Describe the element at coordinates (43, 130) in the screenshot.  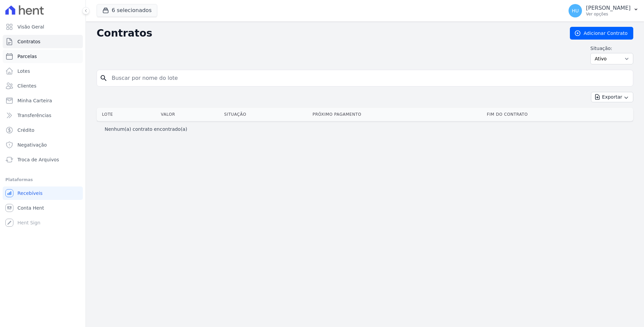
I see `a: Crédito` at that location.